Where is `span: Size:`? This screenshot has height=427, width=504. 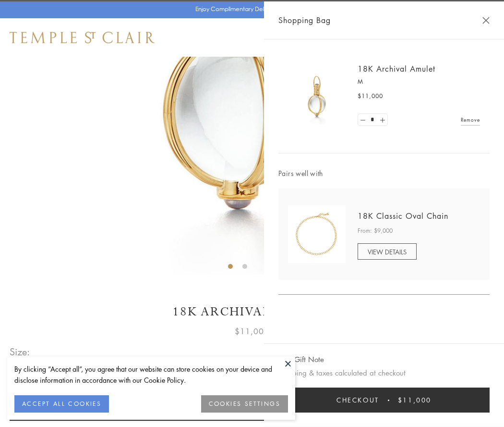 span: Size: is located at coordinates (20, 351).